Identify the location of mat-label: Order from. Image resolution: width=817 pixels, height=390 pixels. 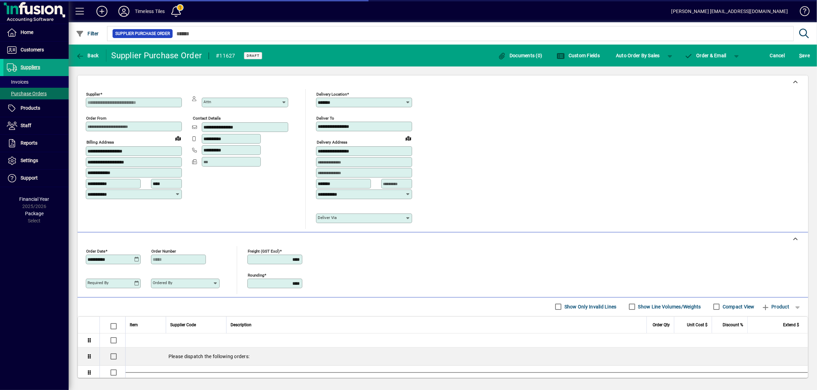
(96, 118).